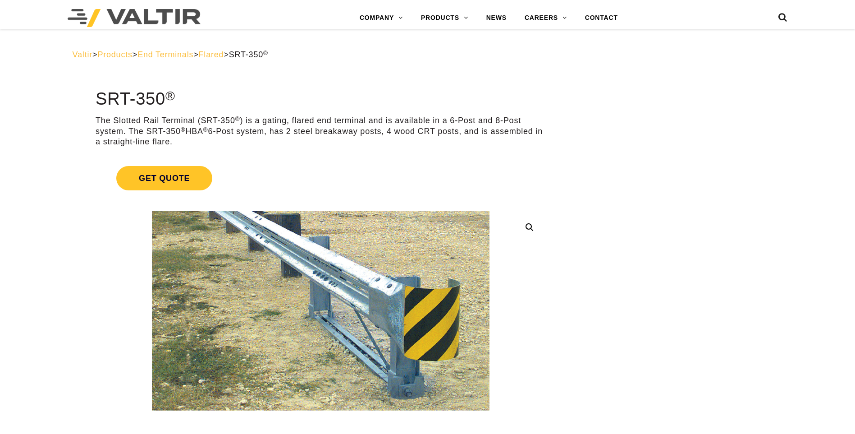 The height and width of the screenshot is (434, 855). I want to click on a: PRODUCTS, so click(444, 18).